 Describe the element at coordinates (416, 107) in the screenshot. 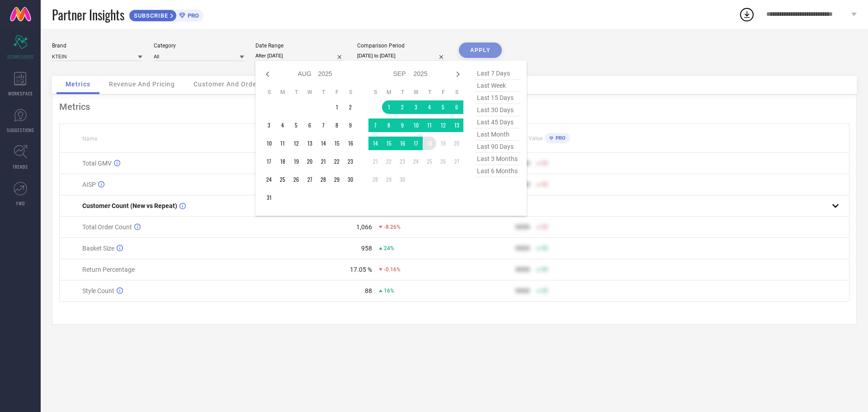

I see `td: Wed Sep 03 2025` at that location.